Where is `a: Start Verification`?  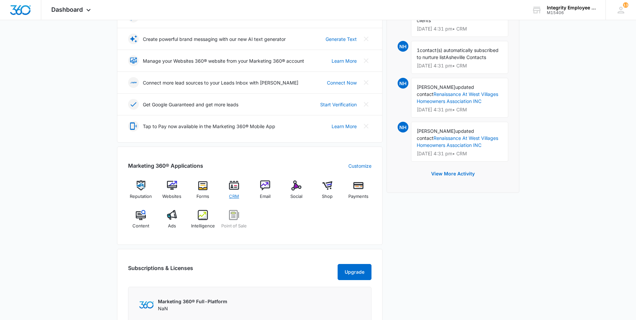
a: Start Verification is located at coordinates (338, 104).